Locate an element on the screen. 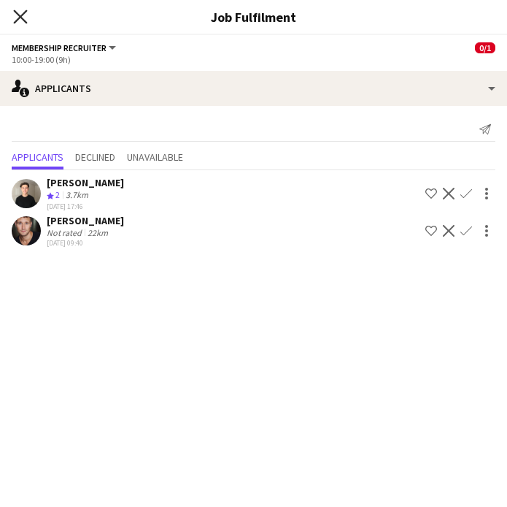  span: 0/1 is located at coordinates (486, 47).